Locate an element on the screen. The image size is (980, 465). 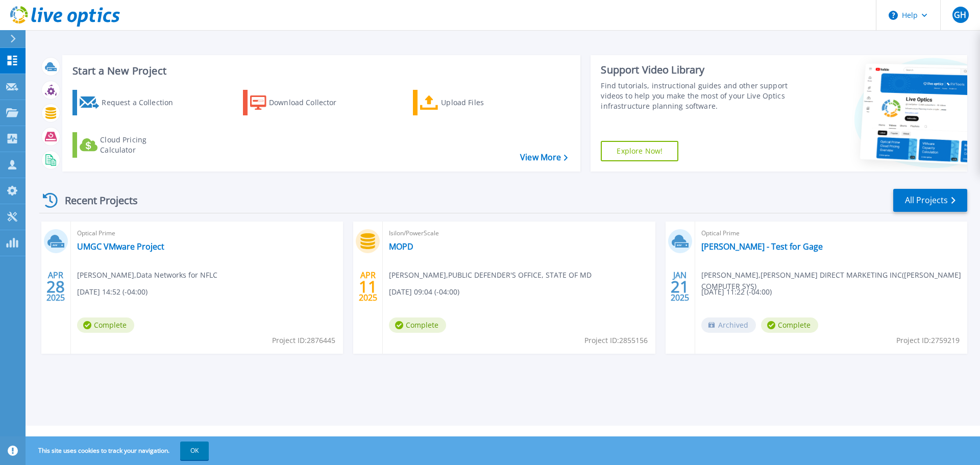
div: JAN 2025 is located at coordinates (680, 286).